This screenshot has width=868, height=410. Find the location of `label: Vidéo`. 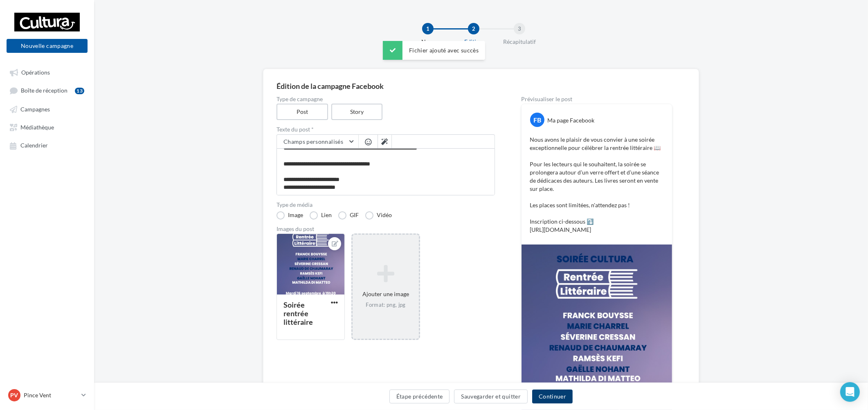

label: Vidéo is located at coordinates (378, 216).